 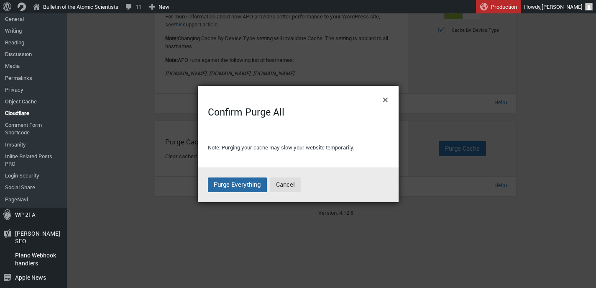 What do you see at coordinates (237, 184) in the screenshot?
I see `span: Purge Everything` at bounding box center [237, 184].